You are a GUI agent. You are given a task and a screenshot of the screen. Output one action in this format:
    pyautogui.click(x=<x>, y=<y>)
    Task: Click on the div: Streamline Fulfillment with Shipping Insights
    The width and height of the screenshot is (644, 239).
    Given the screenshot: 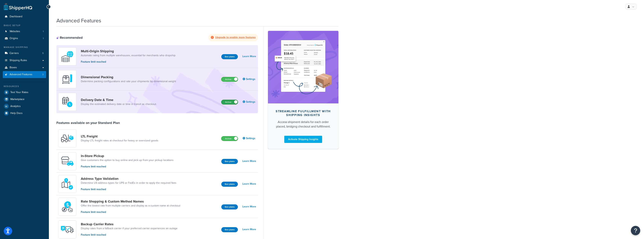 What is the action you would take?
    pyautogui.click(x=303, y=113)
    